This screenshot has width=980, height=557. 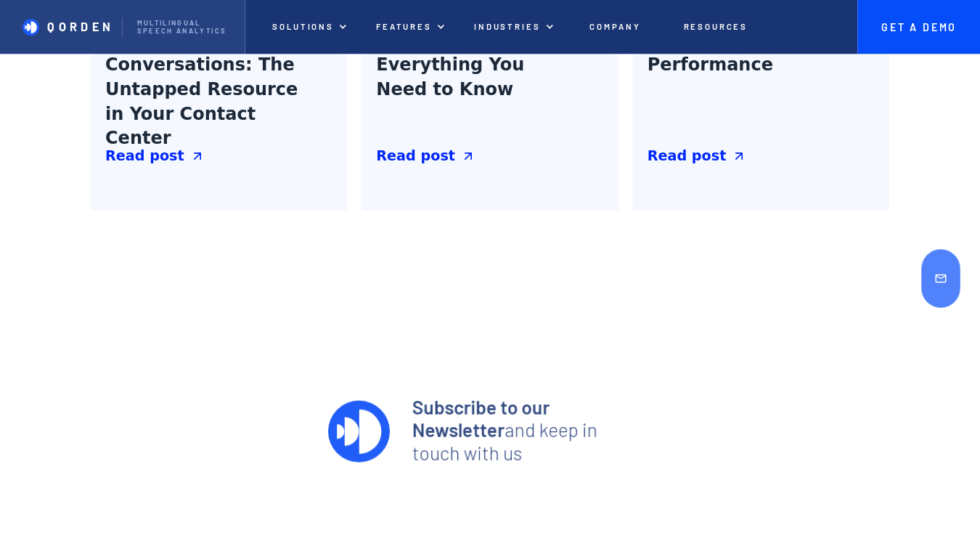 I want to click on p: Qorden, so click(x=81, y=26).